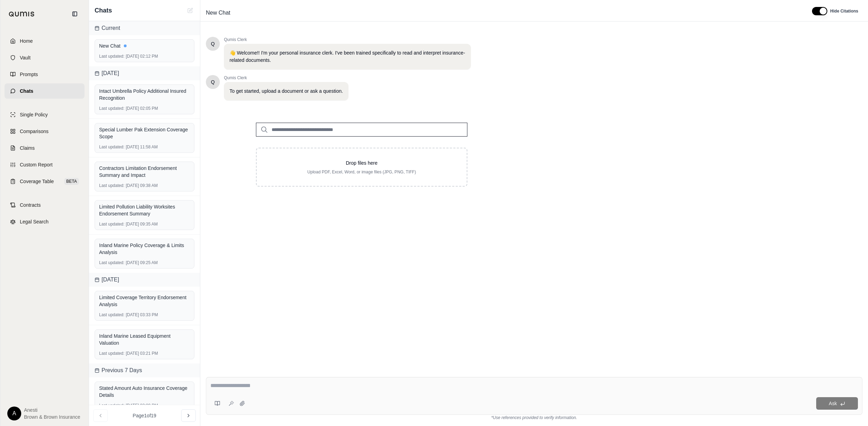 This screenshot has width=868, height=426. Describe the element at coordinates (145, 416) in the screenshot. I see `span: Page 1 of 19` at that location.